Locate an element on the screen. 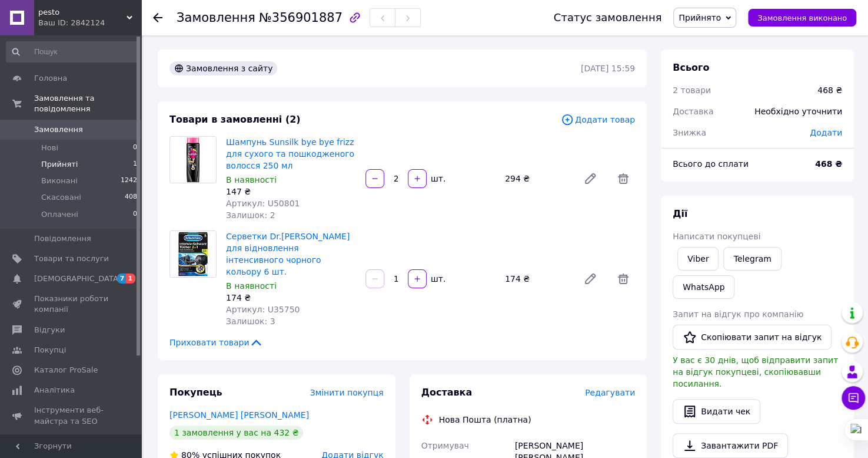 The image size is (868, 458). span: Замовлення виконано is located at coordinates (802, 18).